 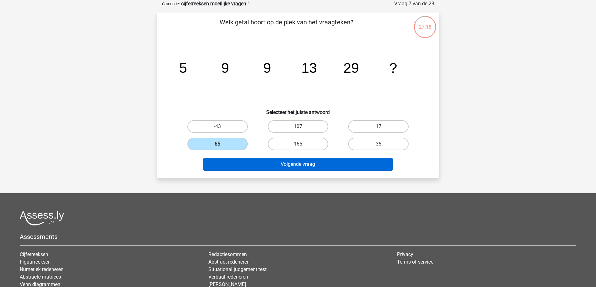 What do you see at coordinates (405, 255) in the screenshot?
I see `a: Privacy` at bounding box center [405, 255].